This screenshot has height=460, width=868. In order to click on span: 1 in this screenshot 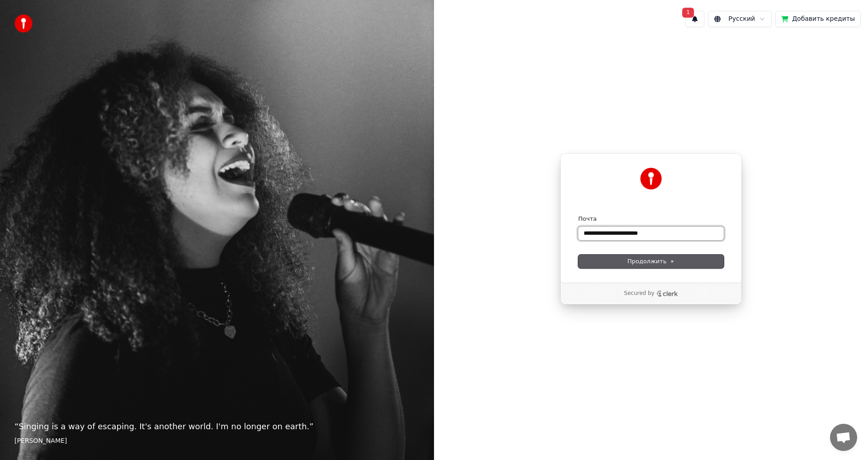, I will do `click(688, 13)`.